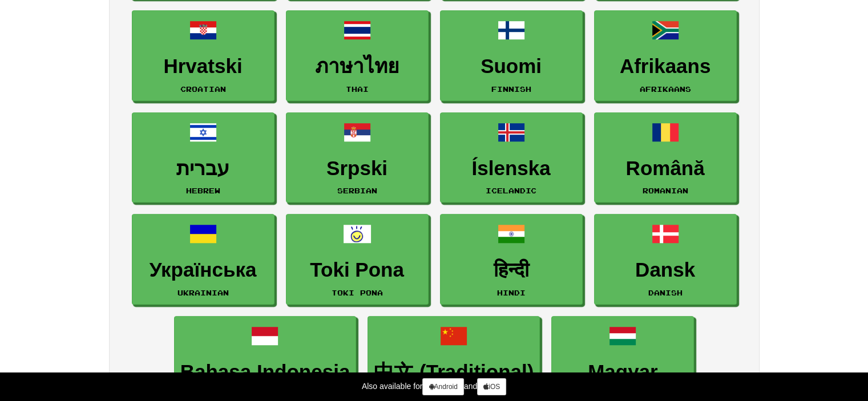 The height and width of the screenshot is (401, 868). What do you see at coordinates (511, 259) in the screenshot?
I see `a: हिन्दीHindi` at bounding box center [511, 259].